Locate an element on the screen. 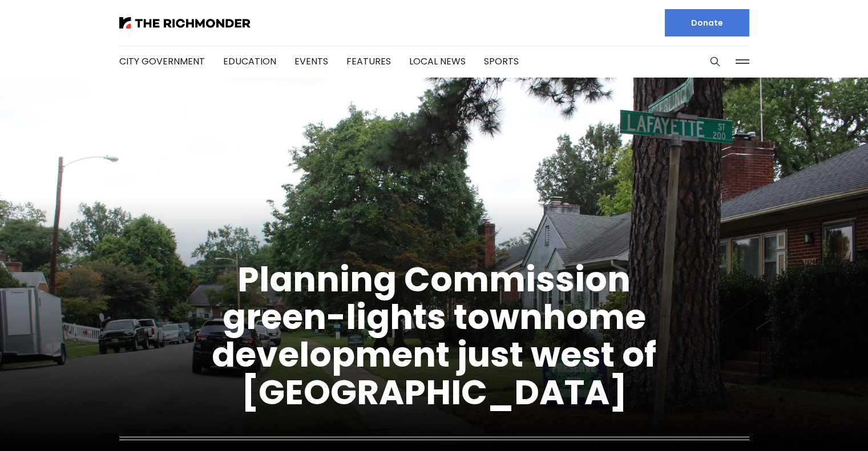 The width and height of the screenshot is (868, 451). a: Sports is located at coordinates (501, 61).